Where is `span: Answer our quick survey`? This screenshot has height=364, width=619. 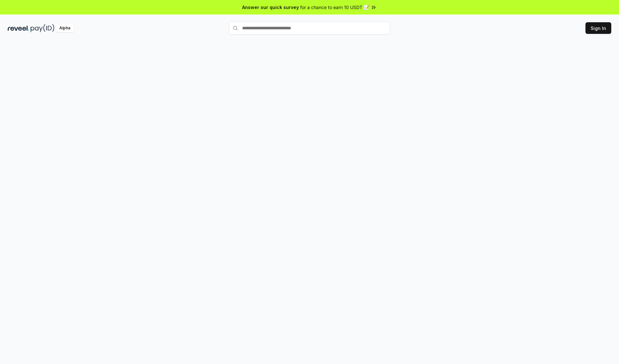
span: Answer our quick survey is located at coordinates (271, 7).